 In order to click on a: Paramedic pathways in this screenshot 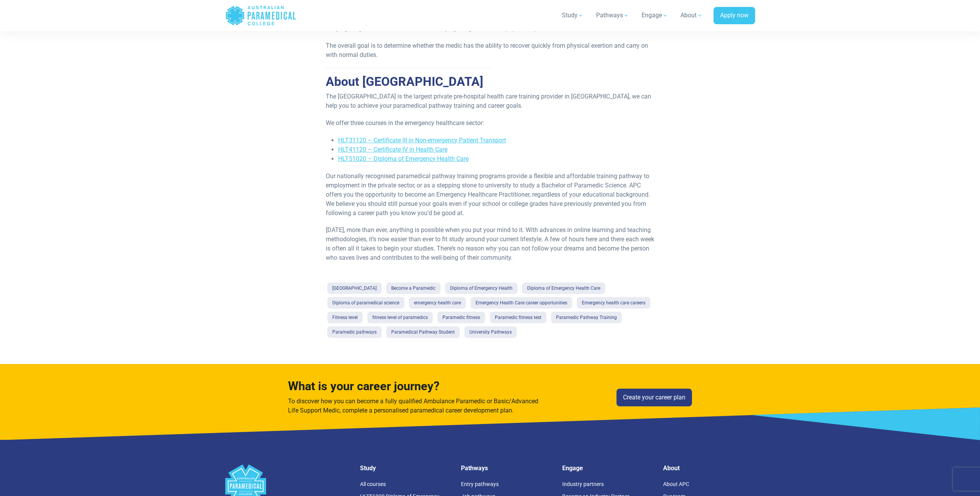, I will do `click(354, 332)`.